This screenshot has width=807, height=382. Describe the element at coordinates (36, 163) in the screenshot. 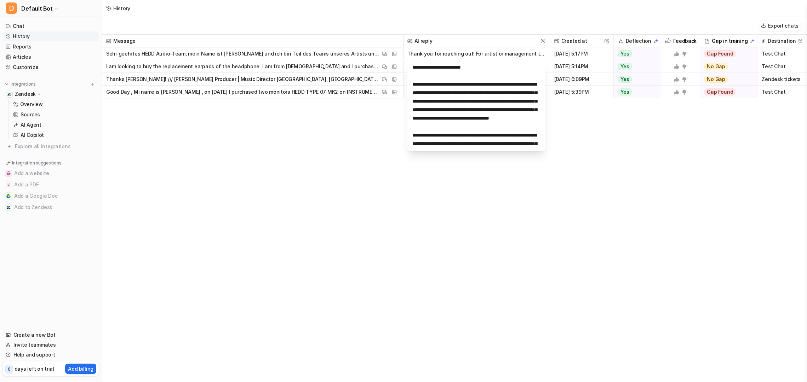

I see `p: Integration suggestions` at that location.